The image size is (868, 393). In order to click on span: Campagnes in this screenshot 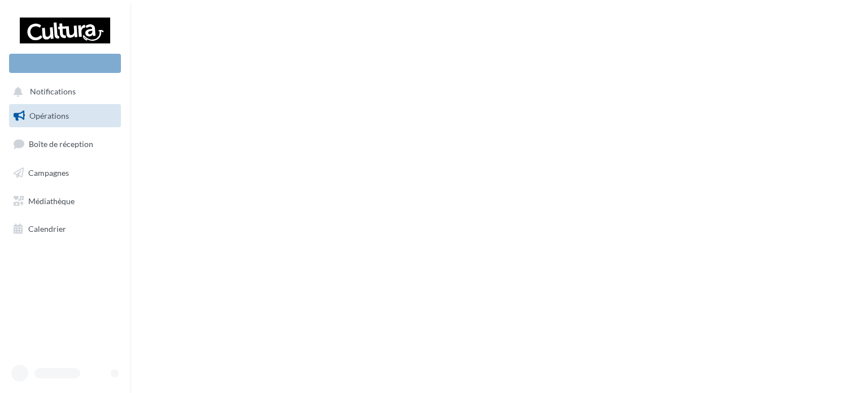, I will do `click(49, 173)`.